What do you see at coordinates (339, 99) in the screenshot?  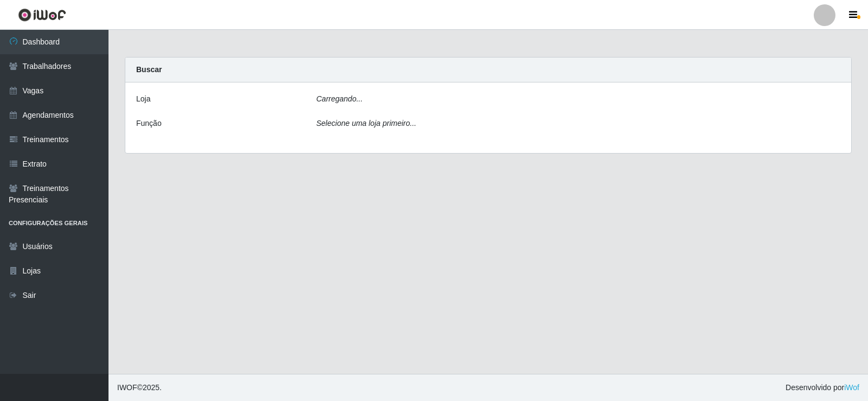 I see `i: Carregando...` at bounding box center [339, 99].